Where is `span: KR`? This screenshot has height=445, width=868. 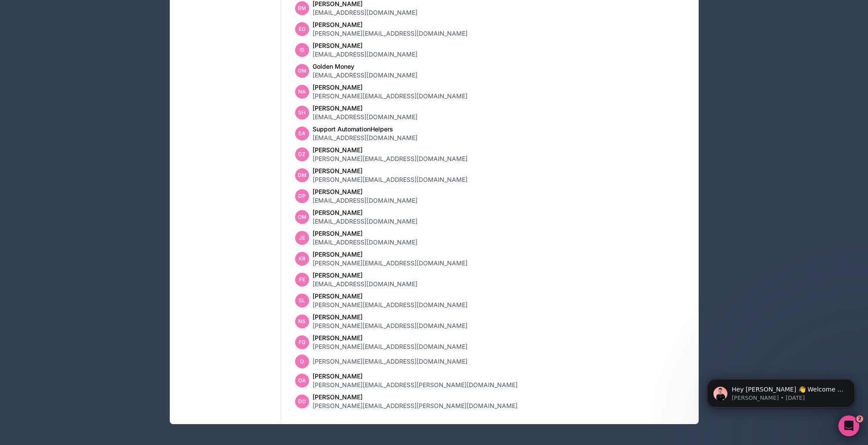 span: KR is located at coordinates (302, 259).